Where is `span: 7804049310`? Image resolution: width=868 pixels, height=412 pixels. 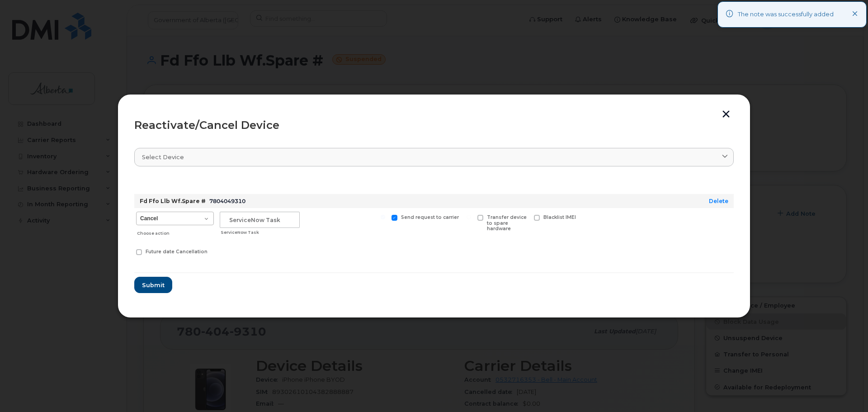 span: 7804049310 is located at coordinates (227, 201).